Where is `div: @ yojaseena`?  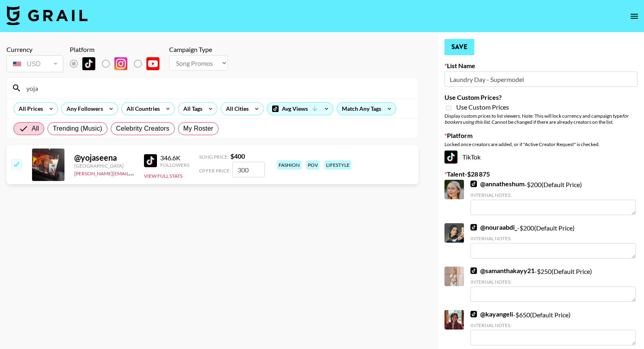
div: @ yojaseena is located at coordinates (104, 157).